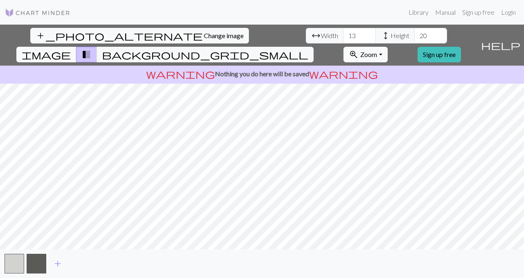 Image resolution: width=524 pixels, height=278 pixels. I want to click on span: zoom_in, so click(354, 54).